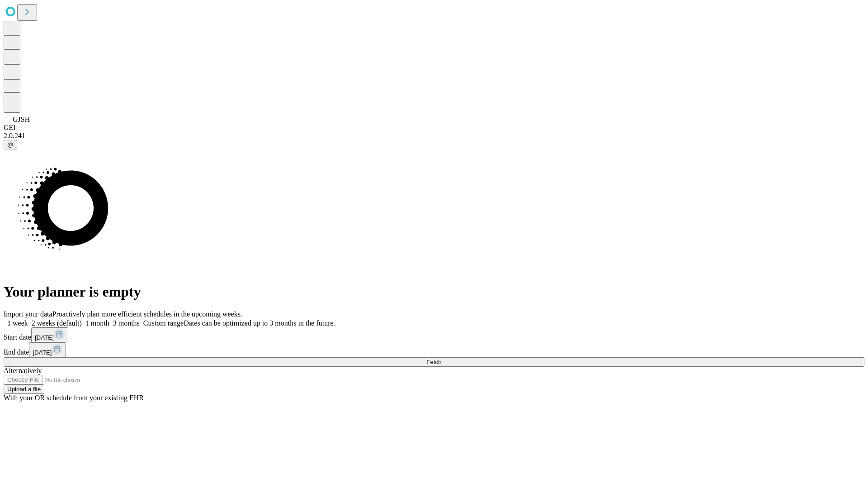 The width and height of the screenshot is (868, 489). What do you see at coordinates (163, 323) in the screenshot?
I see `span: Custom range` at bounding box center [163, 323].